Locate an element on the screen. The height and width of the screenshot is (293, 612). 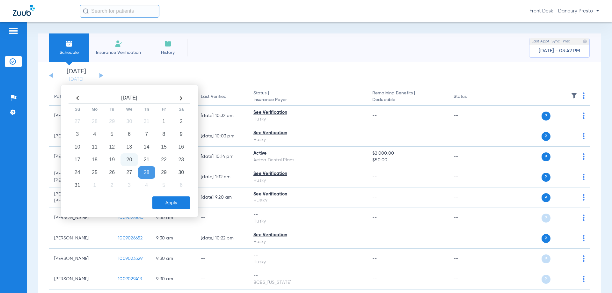
div: Active is located at coordinates (308, 153).